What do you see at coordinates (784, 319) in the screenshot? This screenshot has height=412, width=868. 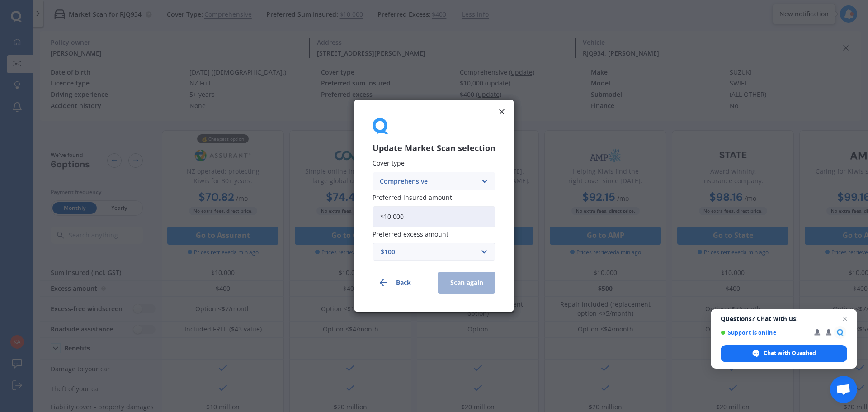 I see `span: Questions? Chat with us!` at bounding box center [784, 319].